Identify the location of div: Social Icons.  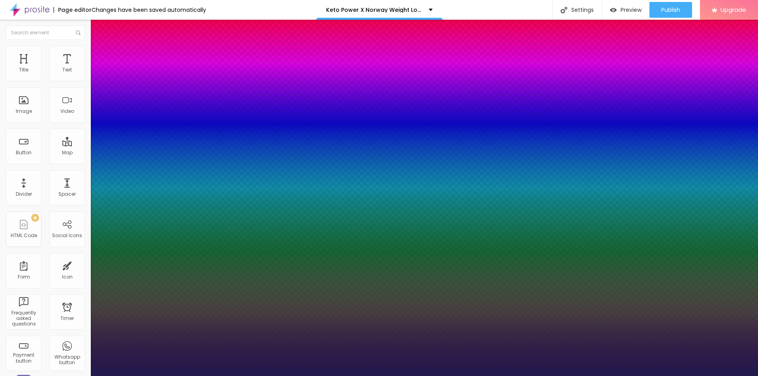
(67, 236).